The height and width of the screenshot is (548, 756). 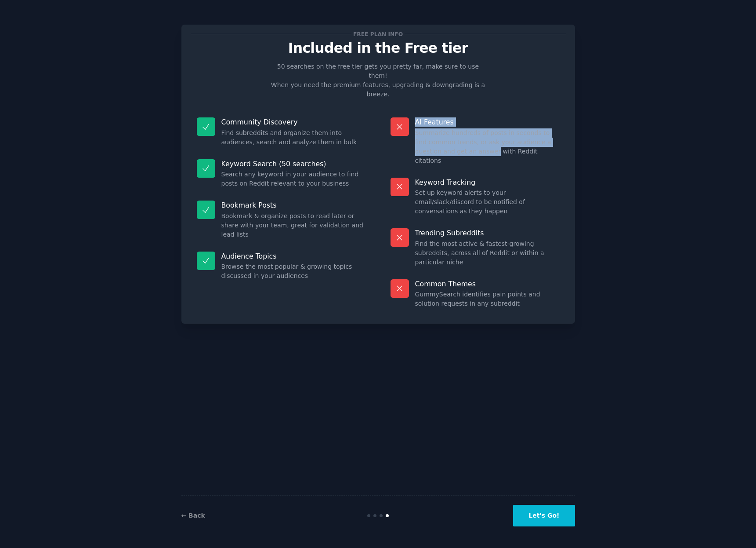 I want to click on dd: Summarize hundreds of posts in seconds to find common trends, or ask your audience a question and..., so click(x=488, y=147).